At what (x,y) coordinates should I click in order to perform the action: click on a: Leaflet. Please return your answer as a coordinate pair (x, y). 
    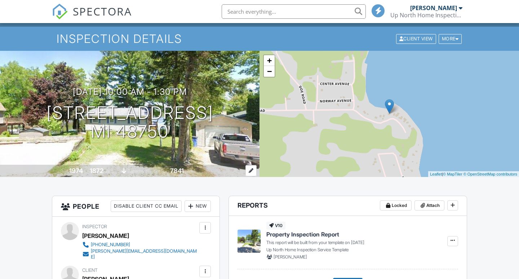
    Looking at the image, I should click on (436, 174).